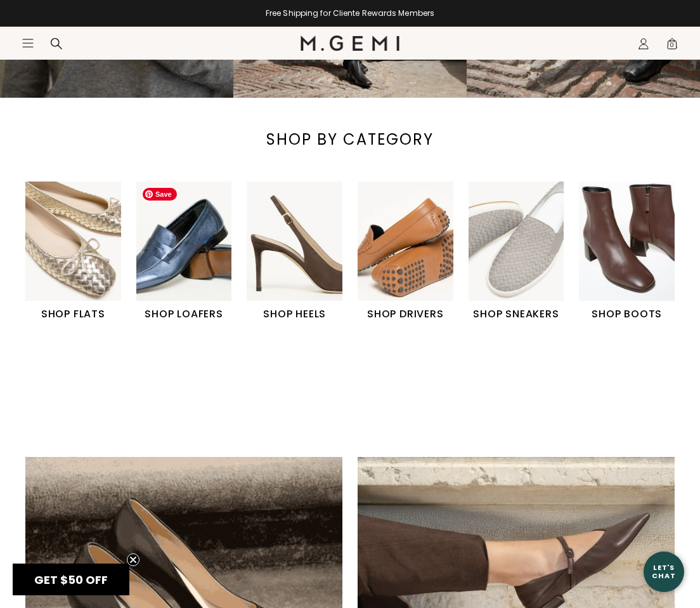 The width and height of the screenshot is (700, 608). What do you see at coordinates (516, 252) in the screenshot?
I see `a: SHOP SNEAKERS` at bounding box center [516, 252].